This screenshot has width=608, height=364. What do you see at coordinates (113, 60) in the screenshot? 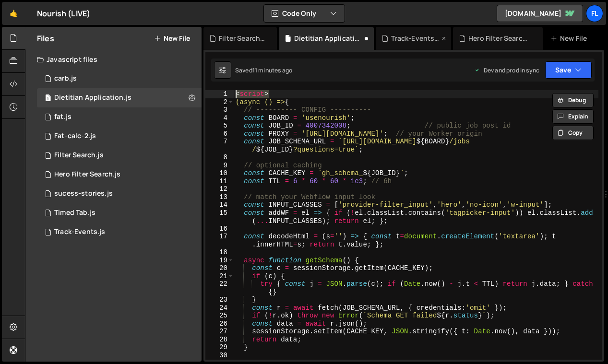
I see `div: Javascript files` at bounding box center [113, 60].